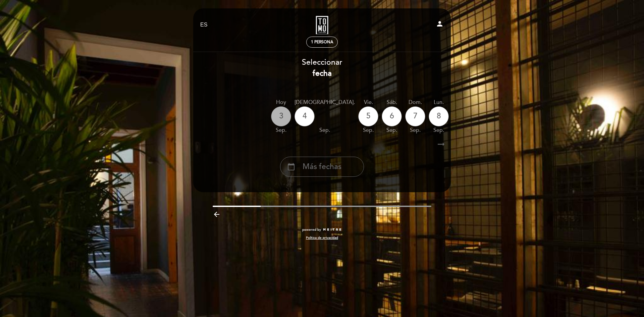 The height and width of the screenshot is (317, 644). Describe the element at coordinates (322, 42) in the screenshot. I see `span: 1 persona` at that location.